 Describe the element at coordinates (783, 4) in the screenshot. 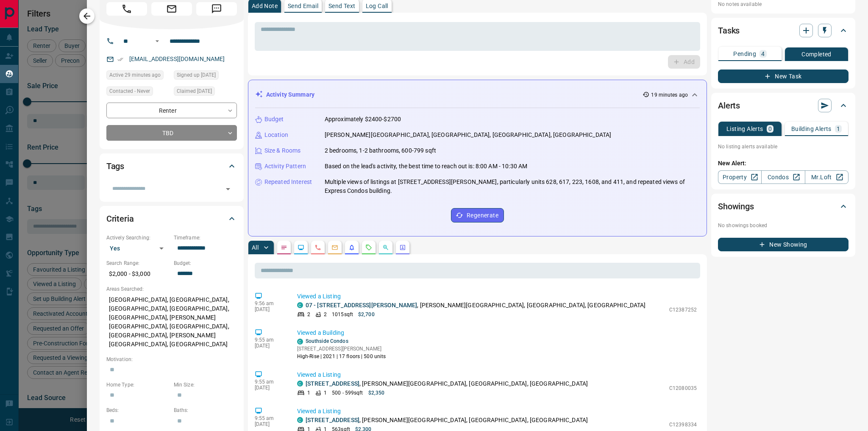

I see `p: No notes available` at that location.